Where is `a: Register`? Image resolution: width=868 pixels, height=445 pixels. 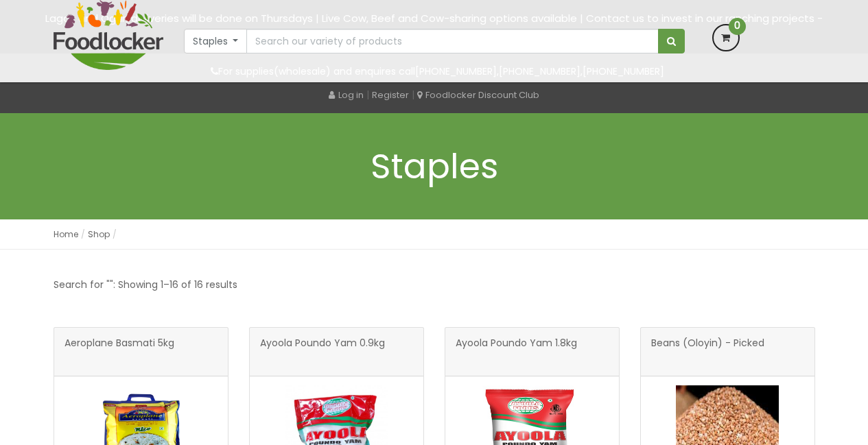 a: Register is located at coordinates (390, 94).